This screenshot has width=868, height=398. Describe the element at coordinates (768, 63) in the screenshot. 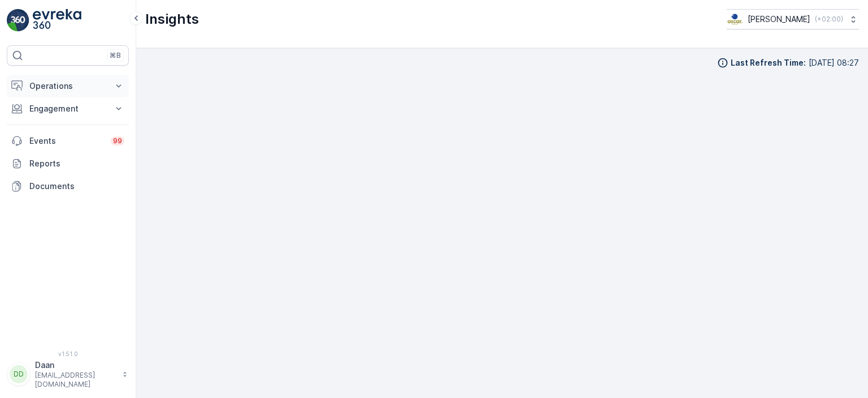

I see `p: Last Refresh Time :` at that location.